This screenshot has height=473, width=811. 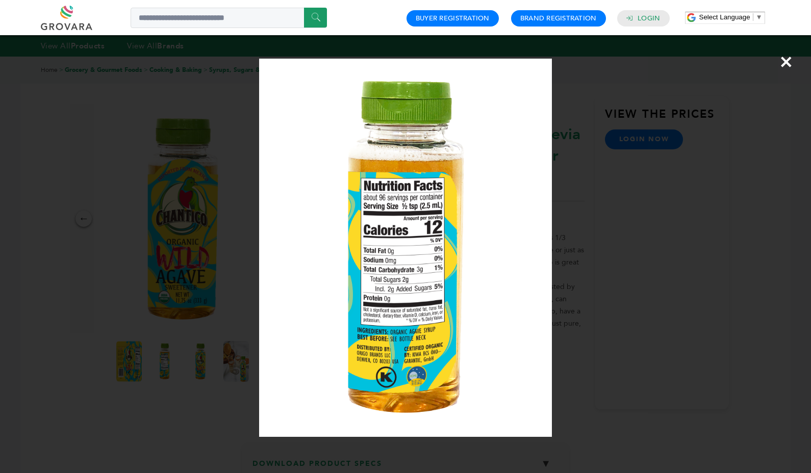 I want to click on span: Select Language, so click(x=724, y=17).